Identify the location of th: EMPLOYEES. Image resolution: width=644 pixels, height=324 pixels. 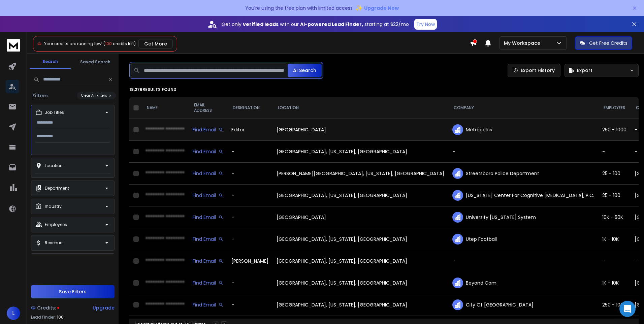
(614, 107).